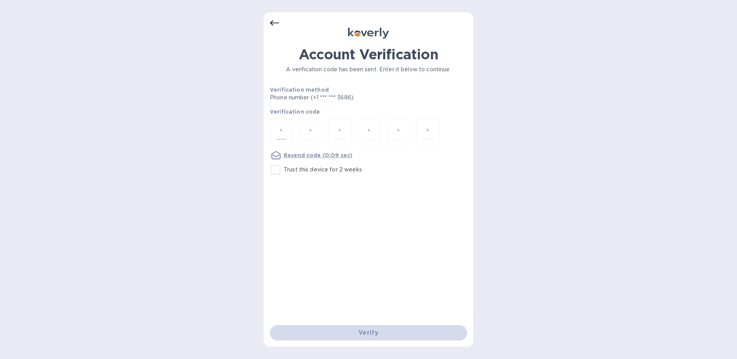 The image size is (737, 359). I want to click on p: A verification code has been sent. Enter it below to continue., so click(368, 69).